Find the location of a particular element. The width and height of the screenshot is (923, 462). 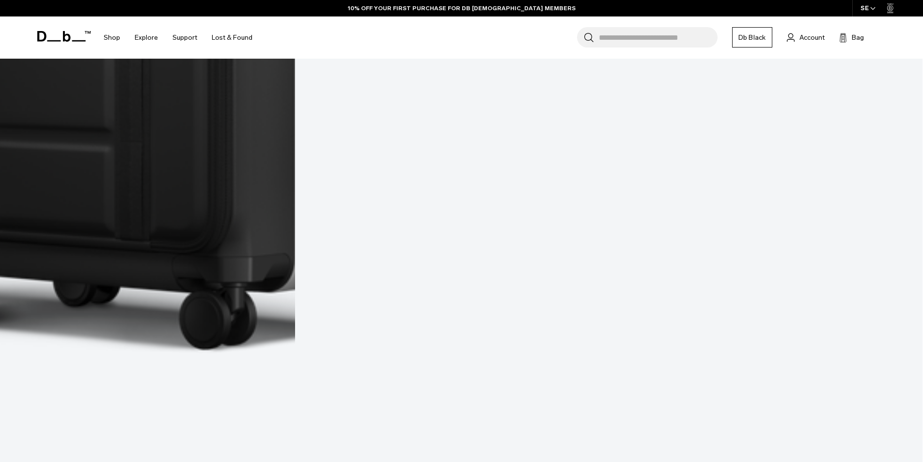

a: Db Black is located at coordinates (752, 37).